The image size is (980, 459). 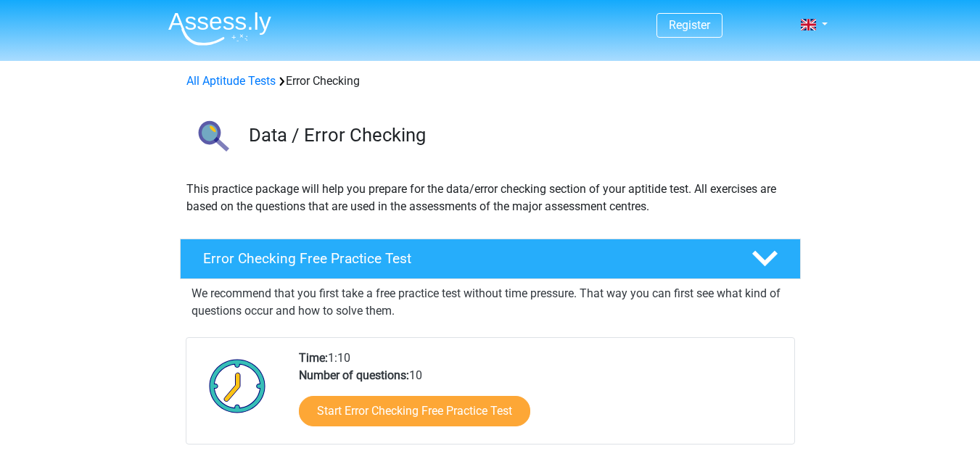 I want to click on b: Time:, so click(x=314, y=358).